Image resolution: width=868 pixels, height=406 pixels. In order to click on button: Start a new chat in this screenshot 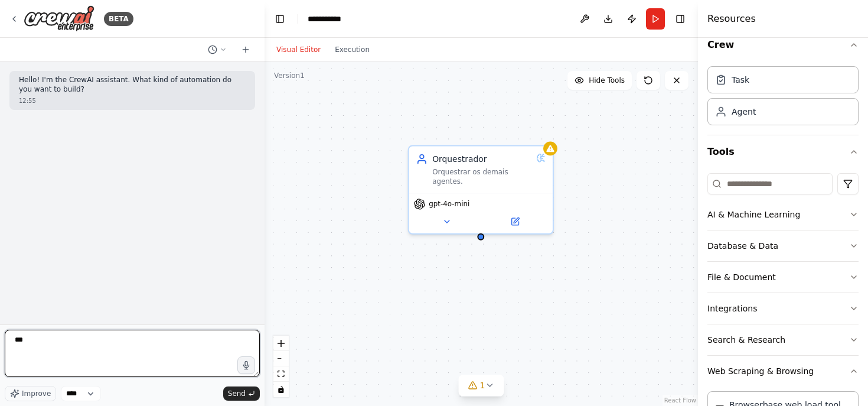, I will do `click(246, 50)`.